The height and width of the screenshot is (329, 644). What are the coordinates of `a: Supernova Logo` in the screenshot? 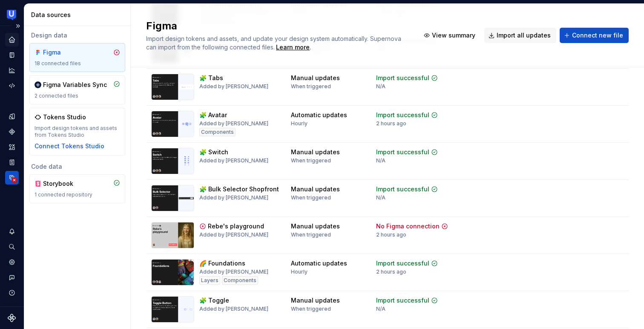 It's located at (12, 318).